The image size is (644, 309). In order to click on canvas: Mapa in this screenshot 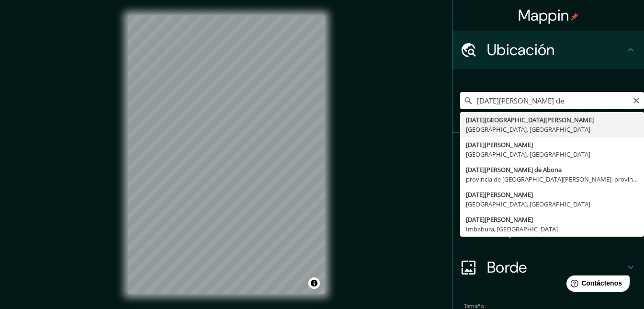, I will do `click(226, 154)`.